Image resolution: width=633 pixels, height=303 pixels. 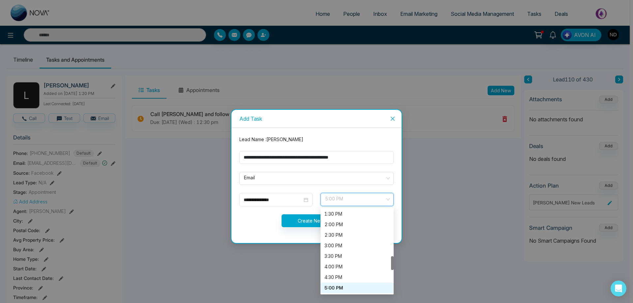 I want to click on div: Open Intercom Messenger, so click(x=618, y=288).